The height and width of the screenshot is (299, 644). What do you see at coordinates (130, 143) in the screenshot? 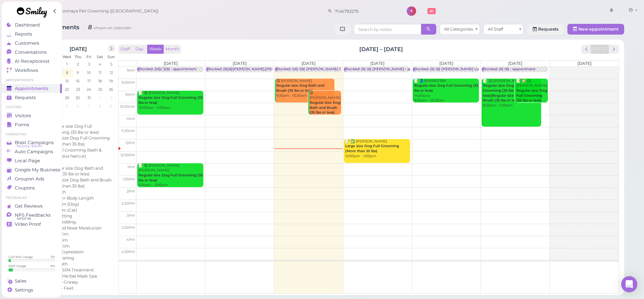
I see `span: 12pm` at bounding box center [130, 143].